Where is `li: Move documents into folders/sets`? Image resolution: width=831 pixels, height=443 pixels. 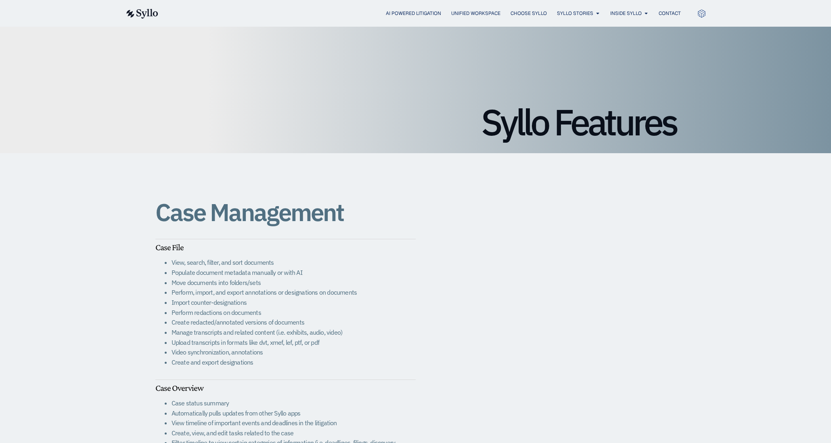 li: Move documents into folders/sets is located at coordinates (294, 282).